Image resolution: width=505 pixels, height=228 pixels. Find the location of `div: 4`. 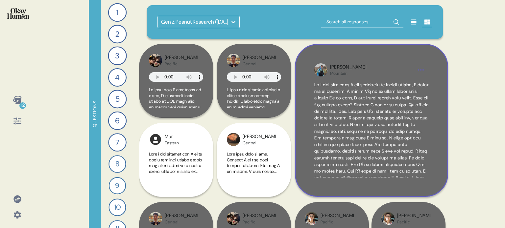

div: 4 is located at coordinates (117, 78).